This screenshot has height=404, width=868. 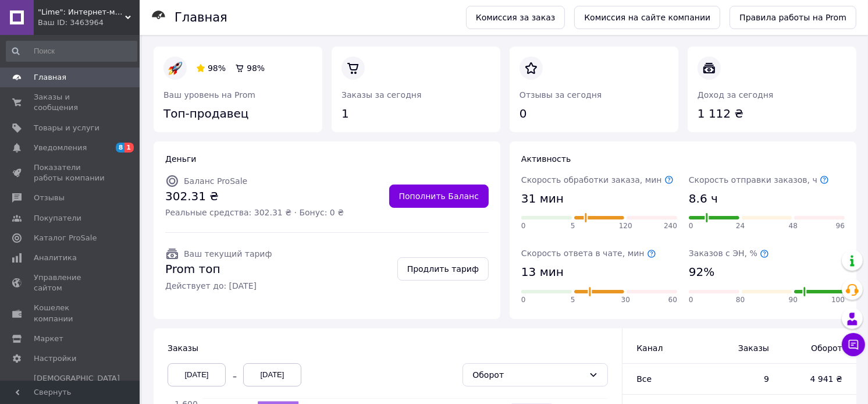 I want to click on h1: Главная, so click(x=201, y=18).